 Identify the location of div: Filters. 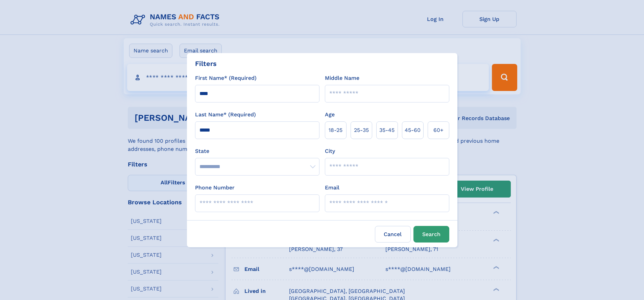
(206, 64).